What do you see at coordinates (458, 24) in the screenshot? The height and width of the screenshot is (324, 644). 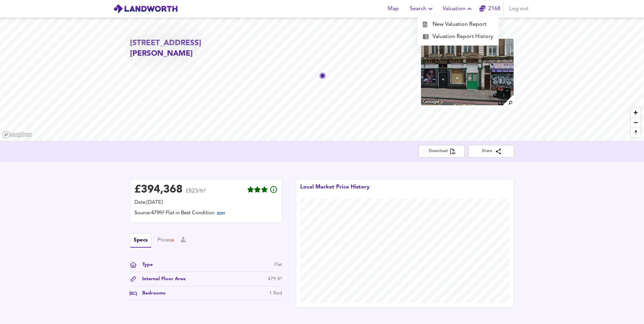 I see `a: New Valuation Report` at bounding box center [458, 24].